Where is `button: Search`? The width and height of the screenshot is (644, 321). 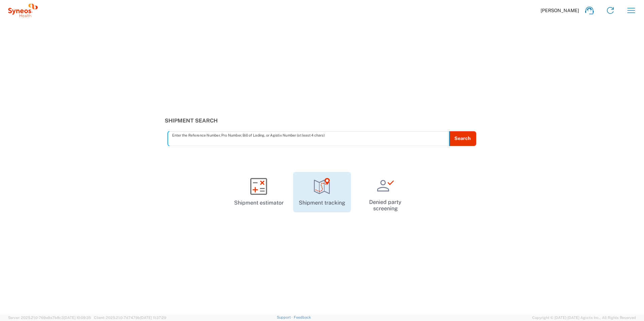 button: Search is located at coordinates (463, 139).